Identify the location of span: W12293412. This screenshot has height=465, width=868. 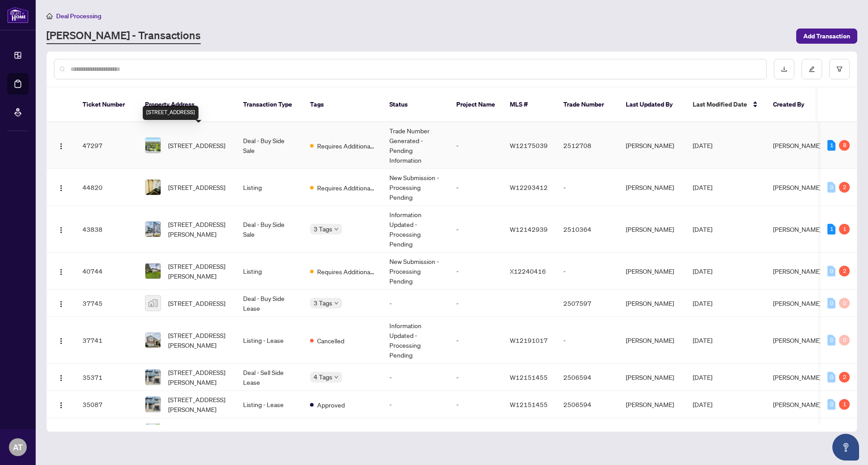
(529, 187).